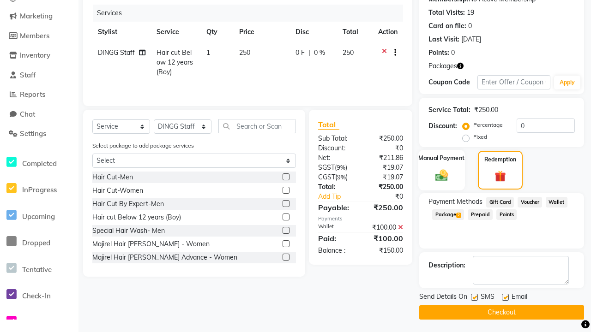 This screenshot has height=332, width=591. Describe the element at coordinates (257, 126) in the screenshot. I see `input: Search or Scan` at that location.